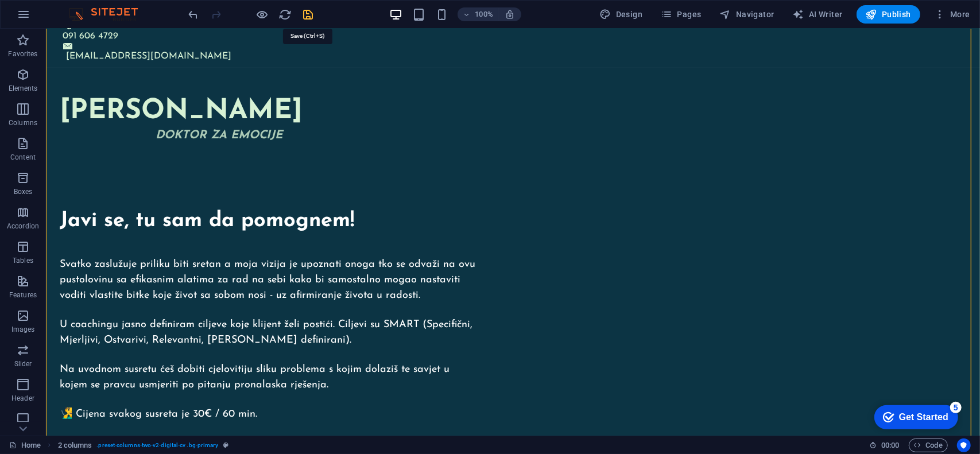 Image resolution: width=980 pixels, height=454 pixels. What do you see at coordinates (23, 364) in the screenshot?
I see `p: Slider` at bounding box center [23, 364].